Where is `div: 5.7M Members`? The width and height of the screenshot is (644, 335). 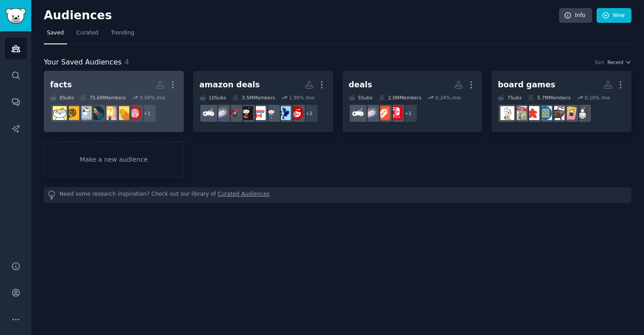 div: 5.7M Members is located at coordinates (549, 98).